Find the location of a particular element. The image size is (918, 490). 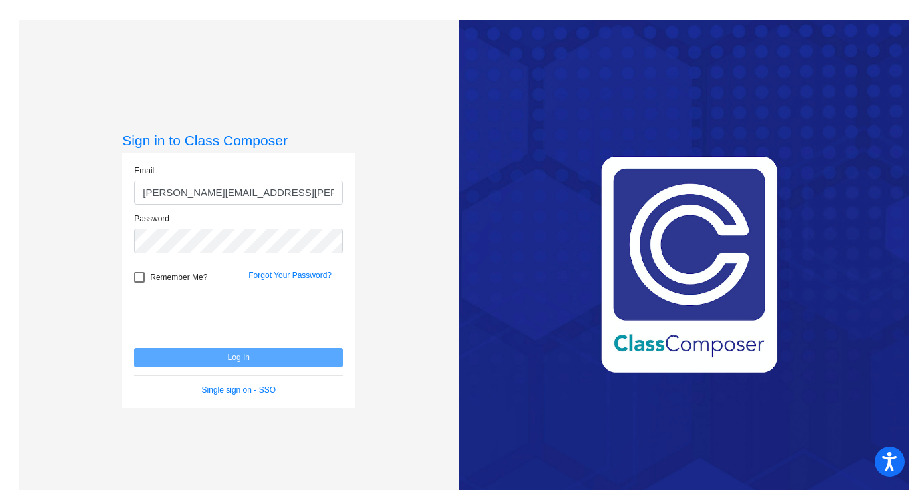

label: Email is located at coordinates (144, 171).